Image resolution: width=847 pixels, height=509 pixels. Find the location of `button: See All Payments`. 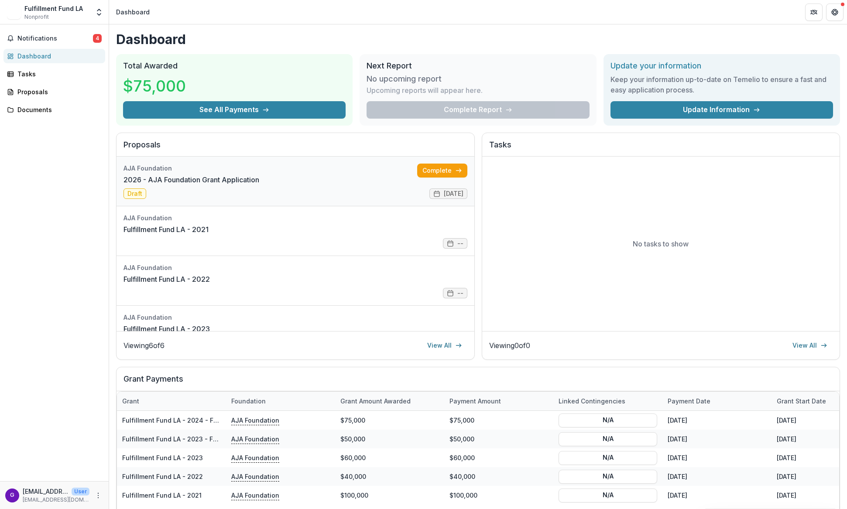

button: See All Payments is located at coordinates (234, 110).